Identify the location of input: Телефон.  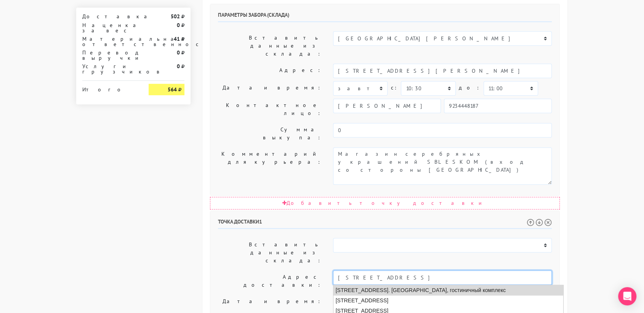
(498, 106).